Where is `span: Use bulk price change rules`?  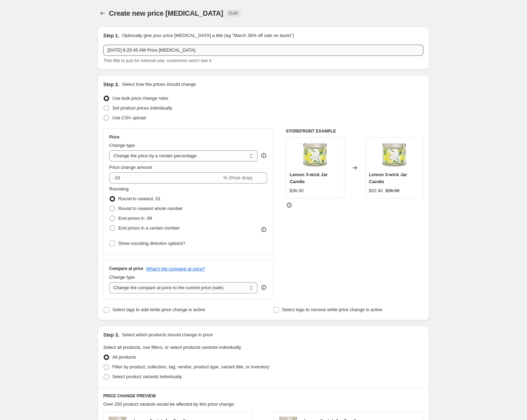
span: Use bulk price change rules is located at coordinates (140, 98).